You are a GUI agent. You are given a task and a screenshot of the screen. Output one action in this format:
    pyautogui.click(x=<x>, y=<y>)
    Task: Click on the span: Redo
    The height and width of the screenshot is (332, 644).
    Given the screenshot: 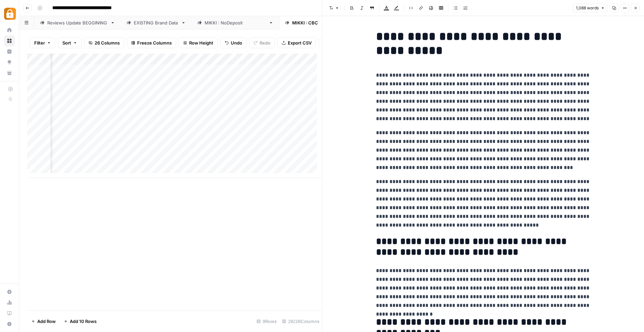 What is the action you would take?
    pyautogui.click(x=265, y=43)
    